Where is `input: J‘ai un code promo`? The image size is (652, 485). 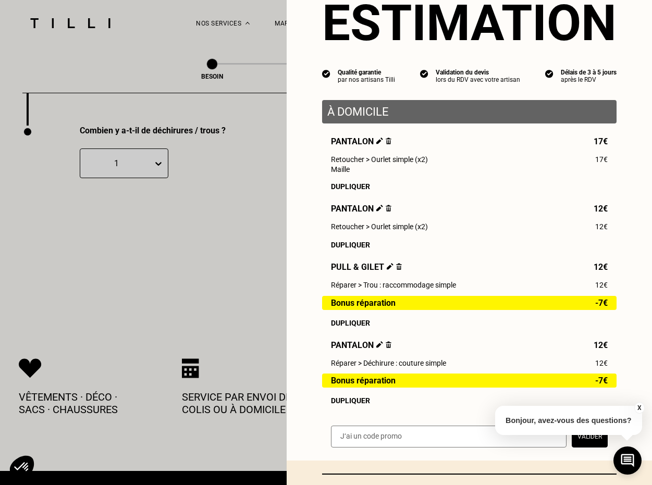
input: J‘ai un code promo is located at coordinates (449, 437).